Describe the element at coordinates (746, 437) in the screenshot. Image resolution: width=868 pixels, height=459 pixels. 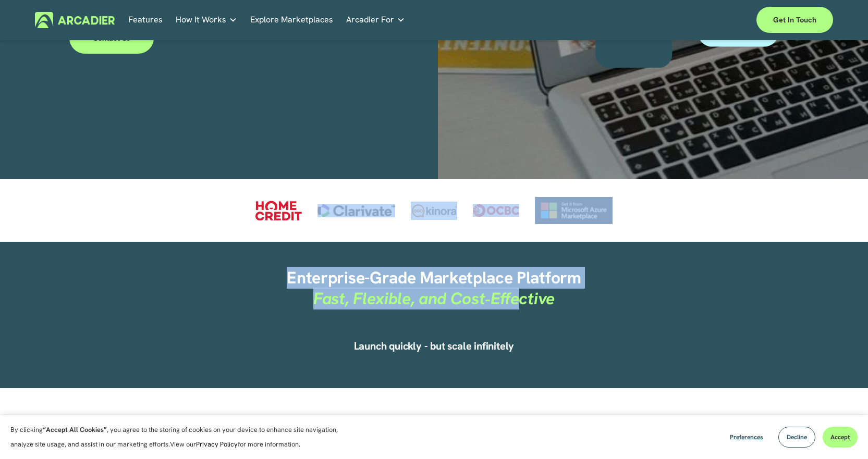
I see `button: Preferences` at that location.